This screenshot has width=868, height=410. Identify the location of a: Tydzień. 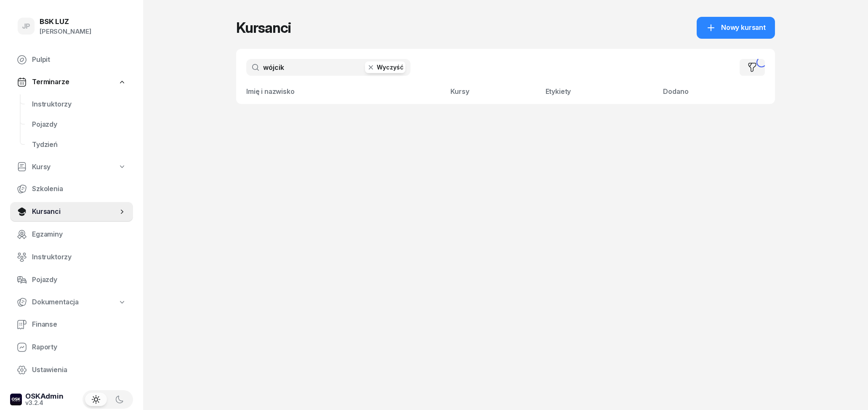
(79, 144).